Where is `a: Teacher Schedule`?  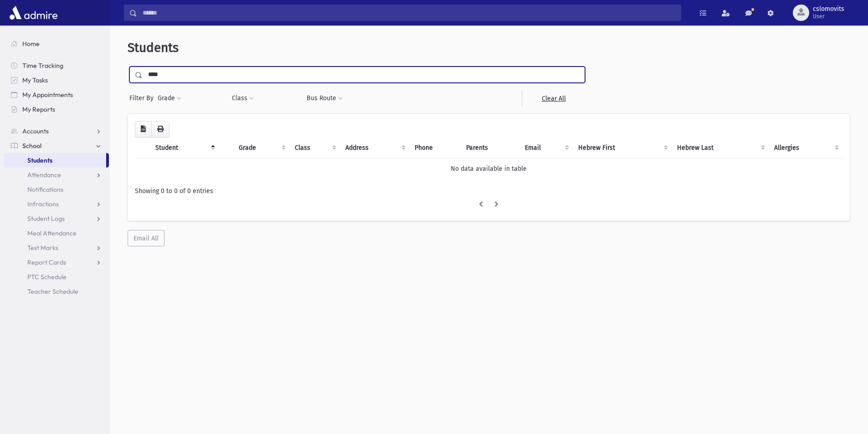
a: Teacher Schedule is located at coordinates (56, 292).